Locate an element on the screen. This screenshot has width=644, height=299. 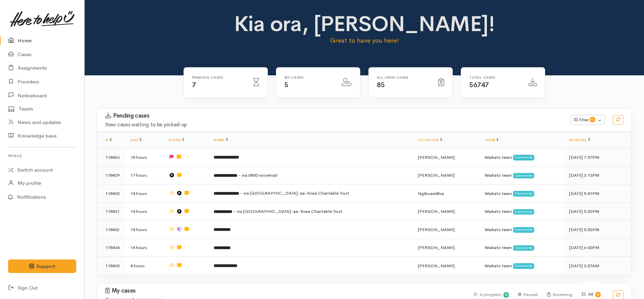
h3: My cases is located at coordinates (285, 291).